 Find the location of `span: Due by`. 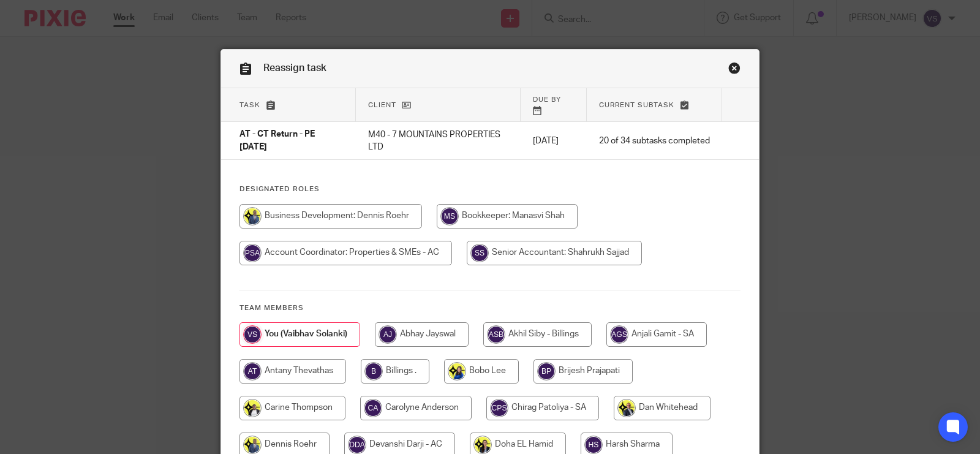

span: Due by is located at coordinates (547, 99).